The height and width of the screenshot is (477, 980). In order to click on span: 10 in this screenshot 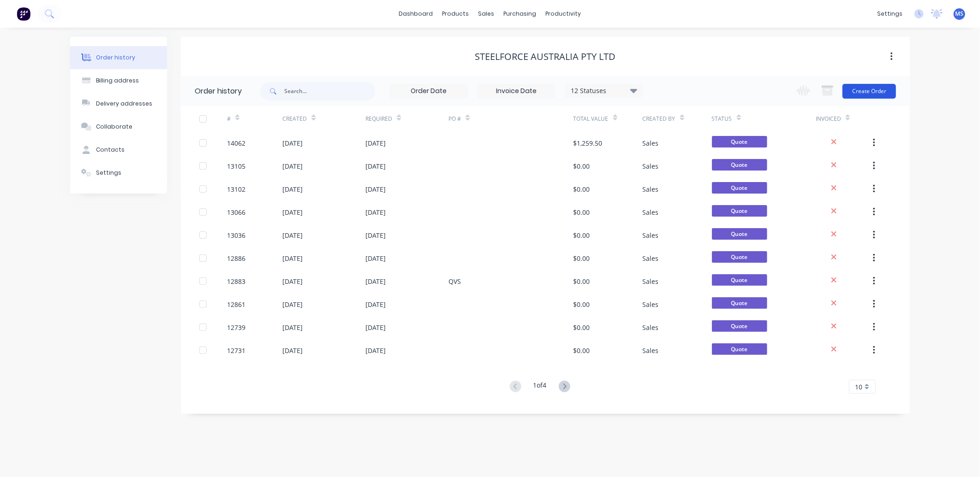, I will do `click(859, 386)`.